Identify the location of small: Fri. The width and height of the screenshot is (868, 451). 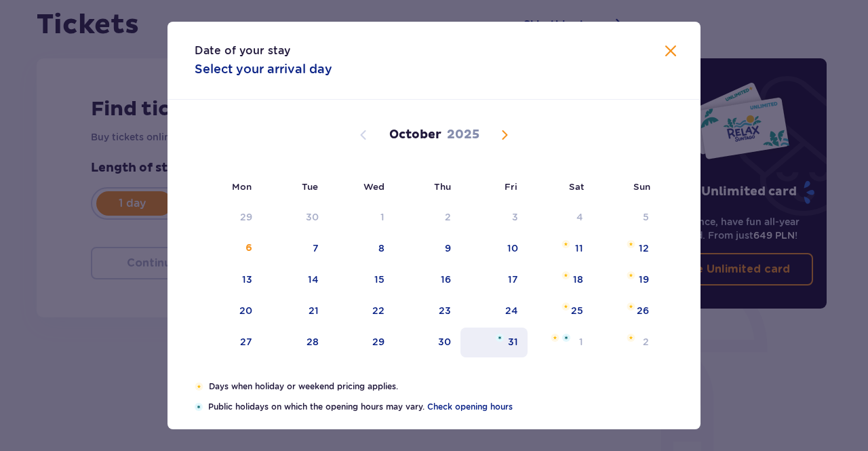
(511, 187).